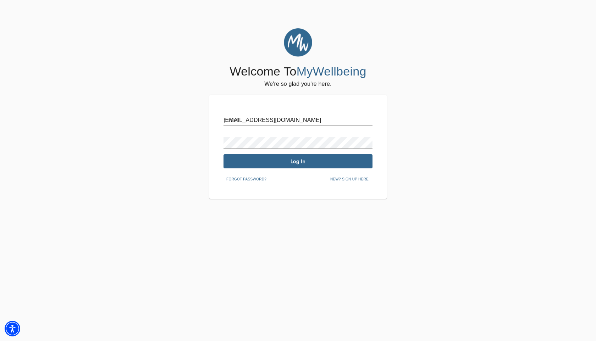 Image resolution: width=596 pixels, height=341 pixels. I want to click on a: Forgot password?, so click(246, 179).